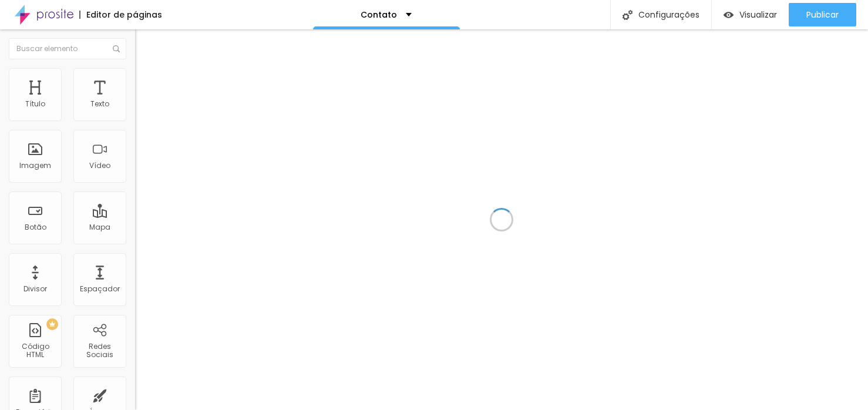 The image size is (868, 410). I want to click on input: Buscar elemento, so click(68, 49).